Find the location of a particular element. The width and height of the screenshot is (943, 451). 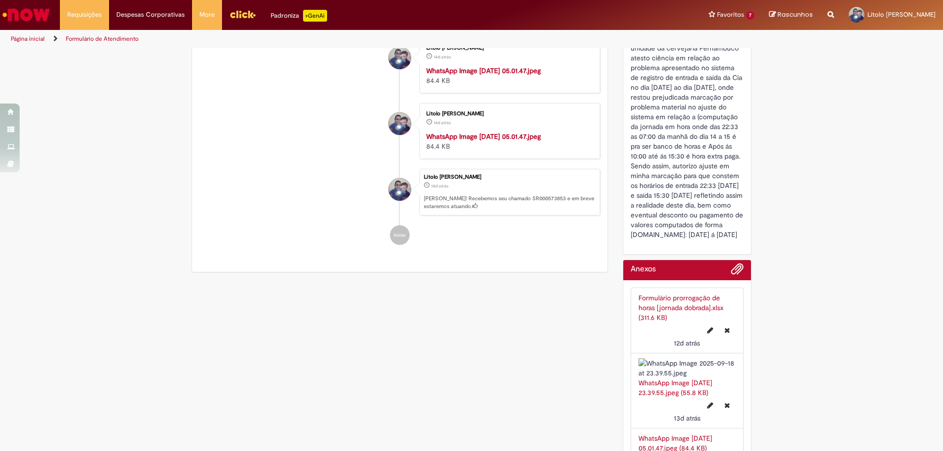

time: 19/09/2025 12:07:20 is located at coordinates (687, 343).